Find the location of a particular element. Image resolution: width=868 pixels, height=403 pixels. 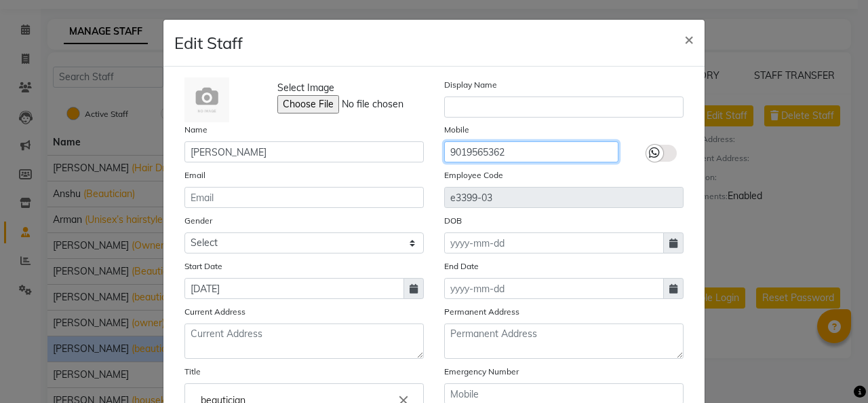

label: Emergency Number is located at coordinates (481, 372).